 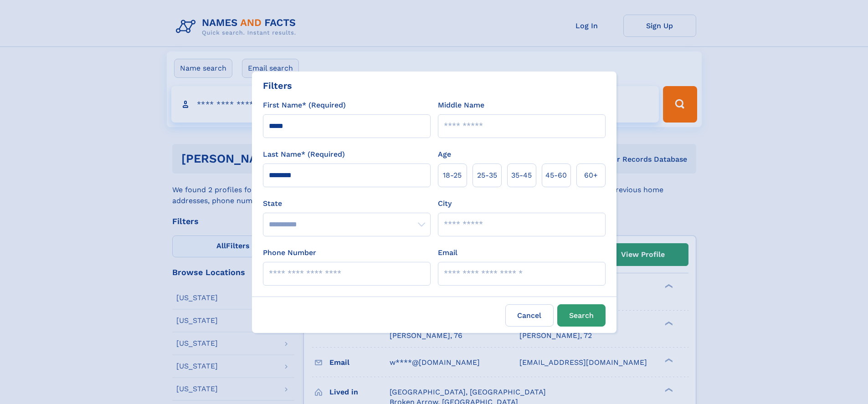 I want to click on button: Search, so click(x=581, y=315).